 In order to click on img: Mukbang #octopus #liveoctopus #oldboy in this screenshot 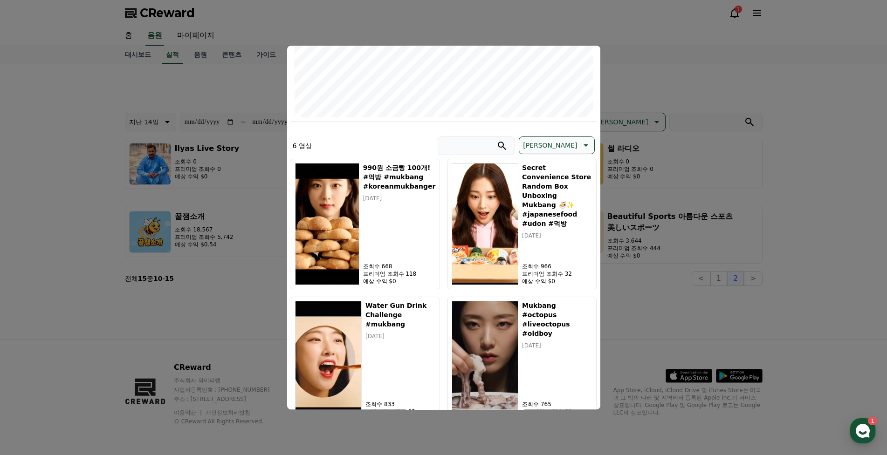, I will do `click(485, 362)`.